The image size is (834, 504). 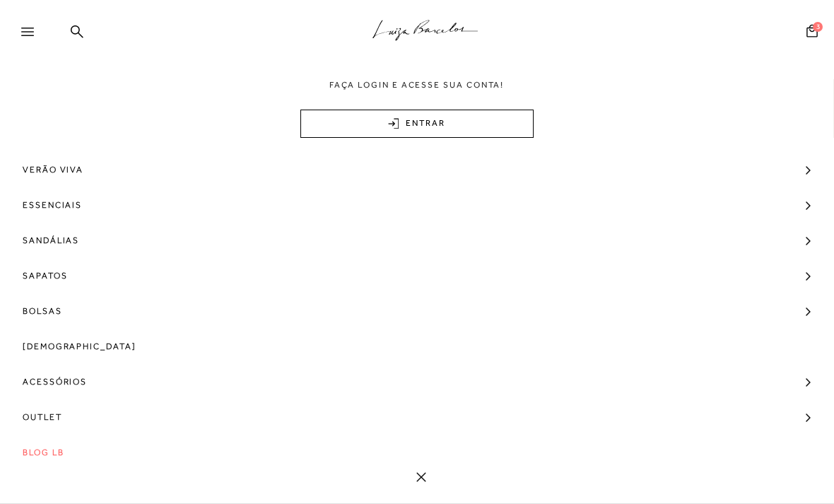 What do you see at coordinates (55, 382) in the screenshot?
I see `span: Acessórios` at bounding box center [55, 382].